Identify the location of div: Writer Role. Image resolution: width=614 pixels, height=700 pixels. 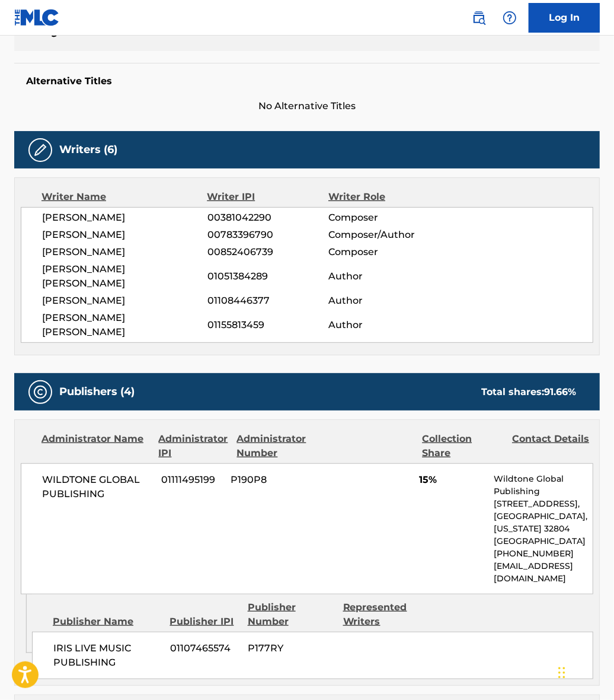
(383, 197).